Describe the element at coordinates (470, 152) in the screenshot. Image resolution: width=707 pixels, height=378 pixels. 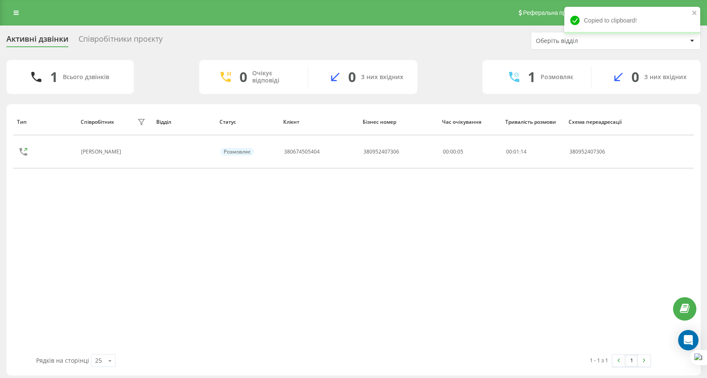
I see `div: 00:00:05` at that location.